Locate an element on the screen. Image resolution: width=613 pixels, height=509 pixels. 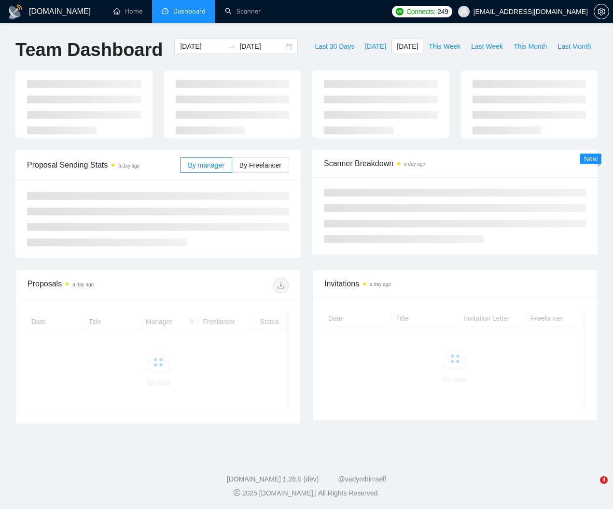
span: Connects: is located at coordinates (421, 12).